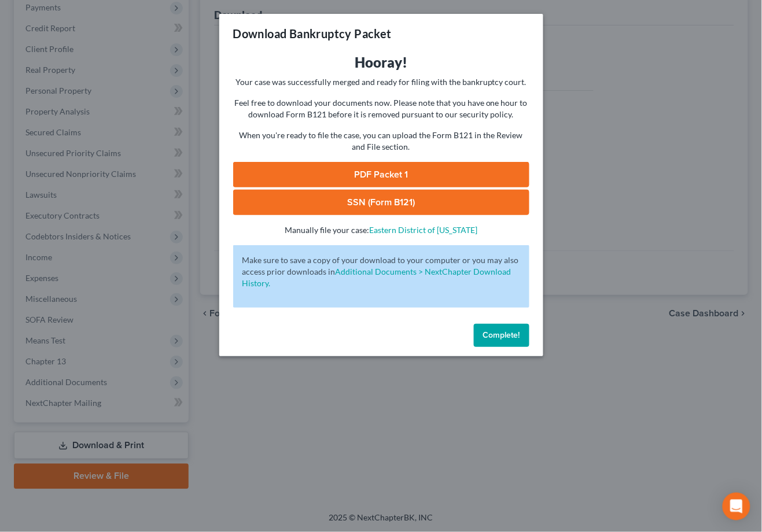 The height and width of the screenshot is (532, 762). I want to click on button: Complete!, so click(502, 335).